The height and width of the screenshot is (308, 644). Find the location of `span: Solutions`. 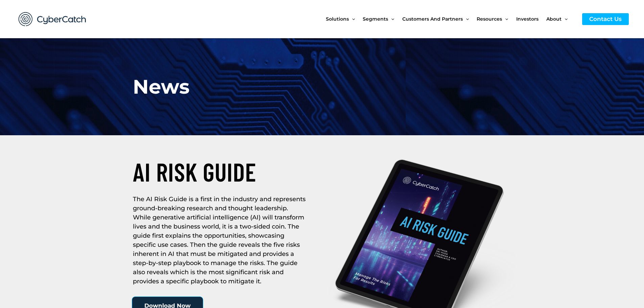

span: Solutions is located at coordinates (338, 19).